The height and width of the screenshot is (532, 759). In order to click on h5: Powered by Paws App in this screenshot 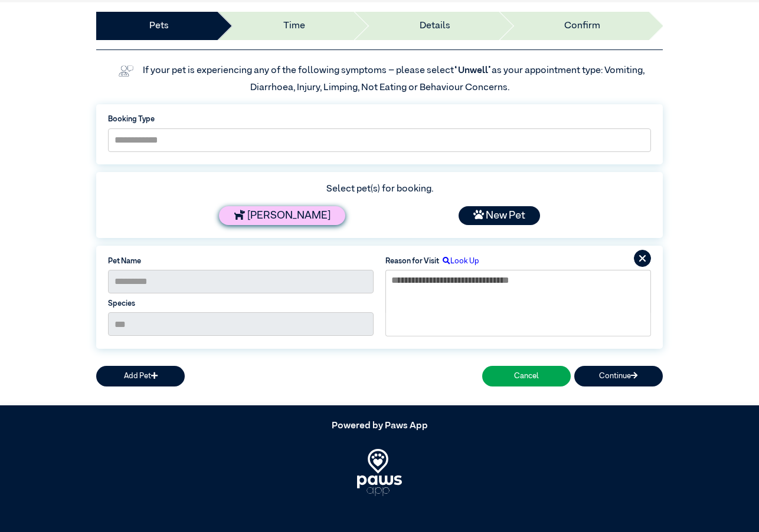, I will do `click(379, 426)`.